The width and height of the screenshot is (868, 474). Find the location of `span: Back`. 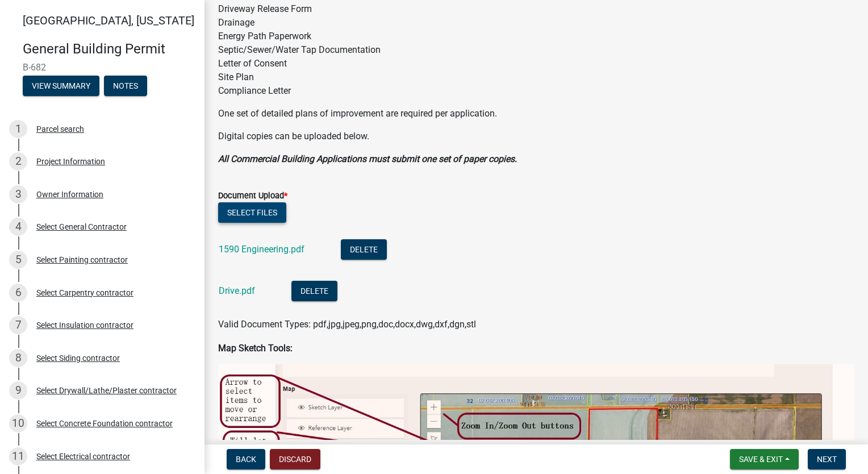

span: Back is located at coordinates (246, 459).